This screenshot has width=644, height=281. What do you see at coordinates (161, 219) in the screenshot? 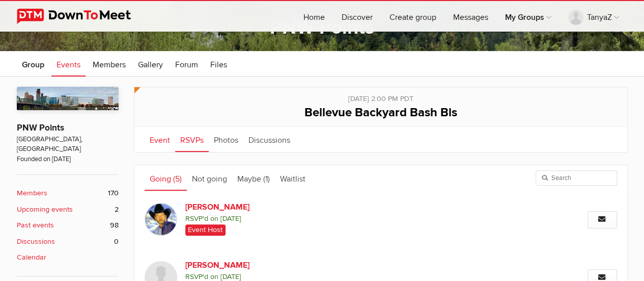
I see `img: Dave Nuttall` at bounding box center [161, 219].